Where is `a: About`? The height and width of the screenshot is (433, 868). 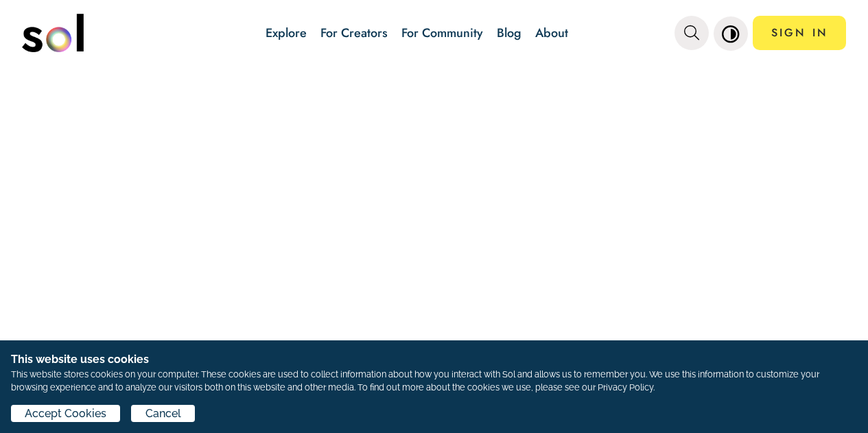 a: About is located at coordinates (552, 33).